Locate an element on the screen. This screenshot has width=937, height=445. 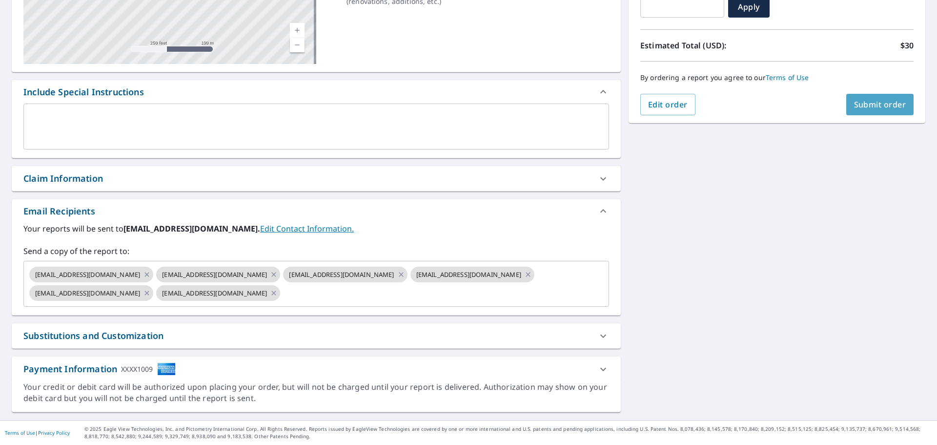
div: XXXX1009 is located at coordinates (137, 369).